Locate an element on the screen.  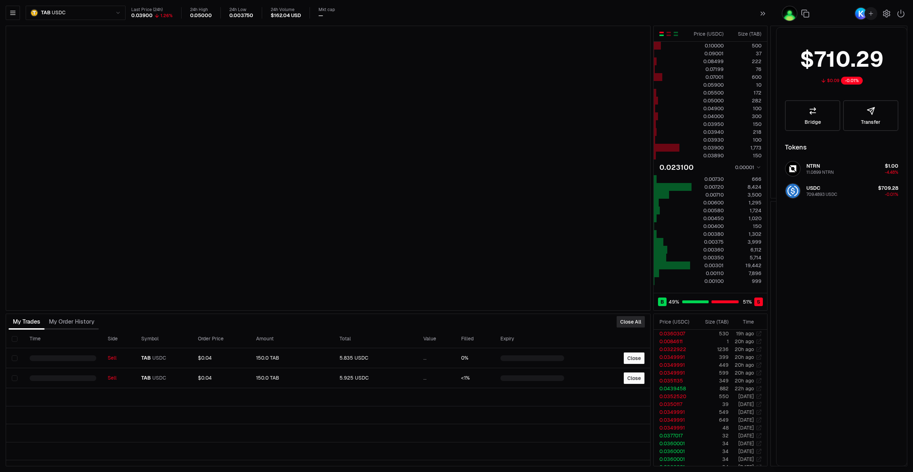
th: Side is located at coordinates (119, 339).